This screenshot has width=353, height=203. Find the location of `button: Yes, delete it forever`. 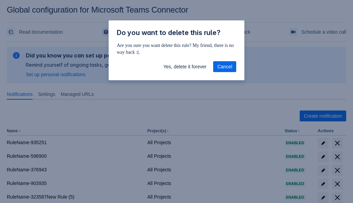

button: Yes, delete it forever is located at coordinates (185, 67).